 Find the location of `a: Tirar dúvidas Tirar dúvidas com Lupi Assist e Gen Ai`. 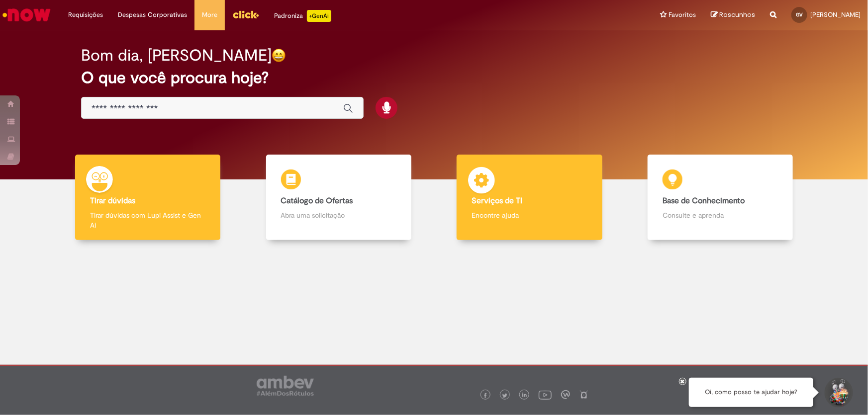

a: Tirar dúvidas Tirar dúvidas com Lupi Assist e Gen Ai is located at coordinates (148, 198).